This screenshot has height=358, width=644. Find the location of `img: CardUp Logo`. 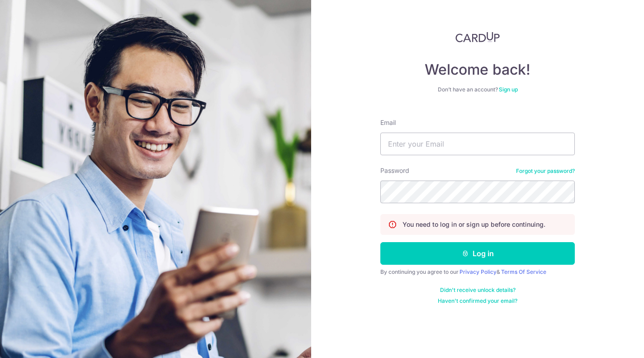

img: CardUp Logo is located at coordinates (478, 37).